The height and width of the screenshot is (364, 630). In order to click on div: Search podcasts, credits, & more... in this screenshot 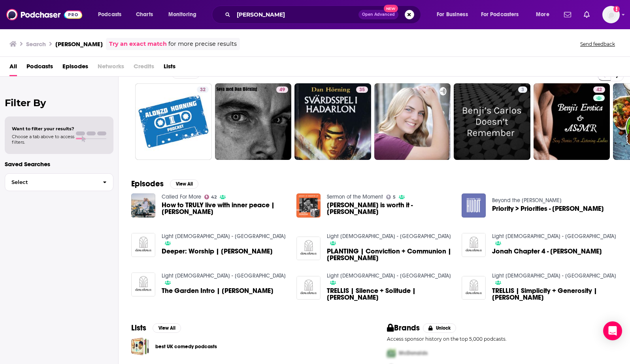, I will do `click(323, 15)`.